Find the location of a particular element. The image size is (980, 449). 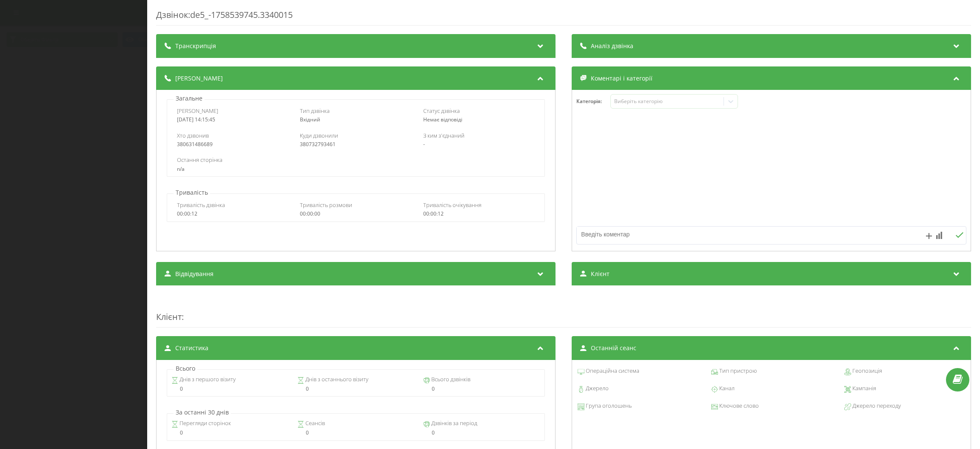

span: Геопозиція is located at coordinates (866, 371).